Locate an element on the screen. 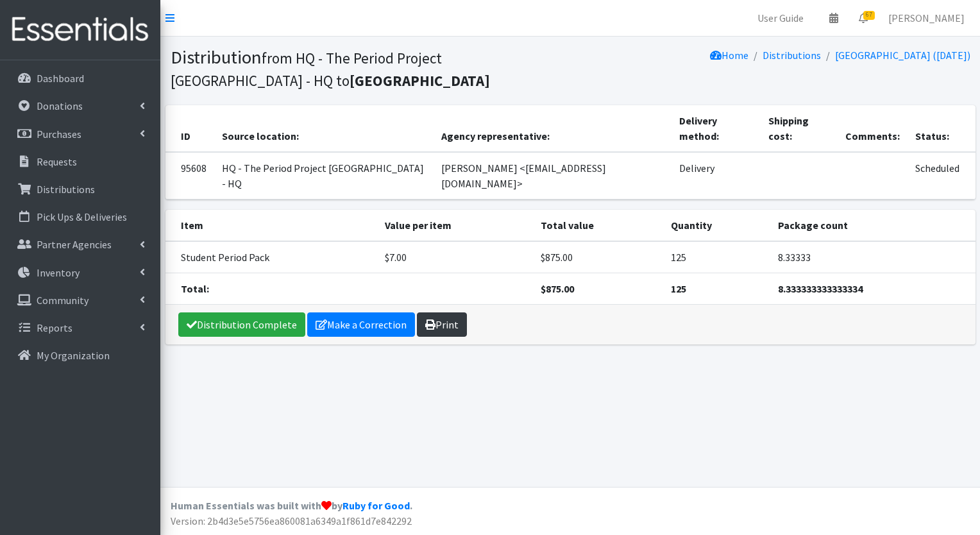 The width and height of the screenshot is (980, 535). th: Package count is located at coordinates (872, 225).